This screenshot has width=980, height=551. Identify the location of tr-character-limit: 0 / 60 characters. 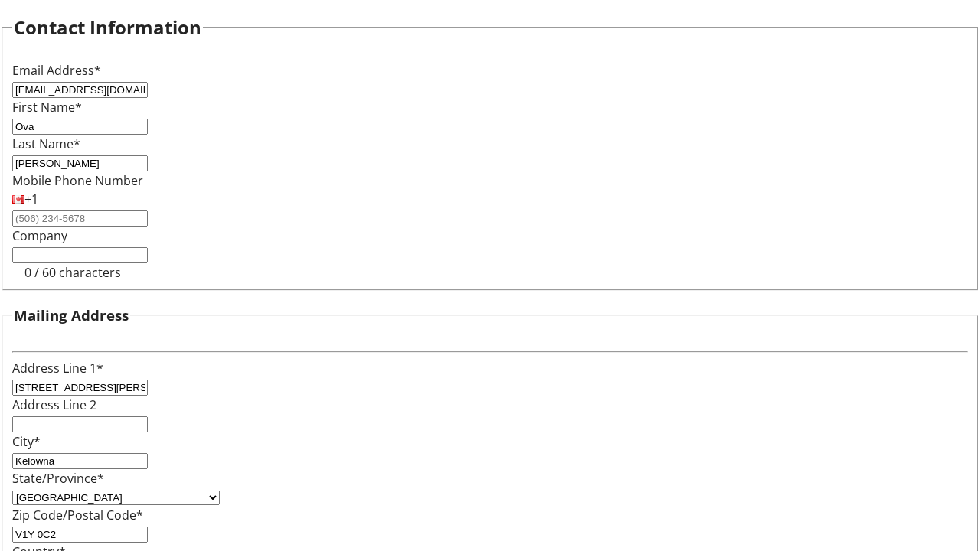
(72, 273).